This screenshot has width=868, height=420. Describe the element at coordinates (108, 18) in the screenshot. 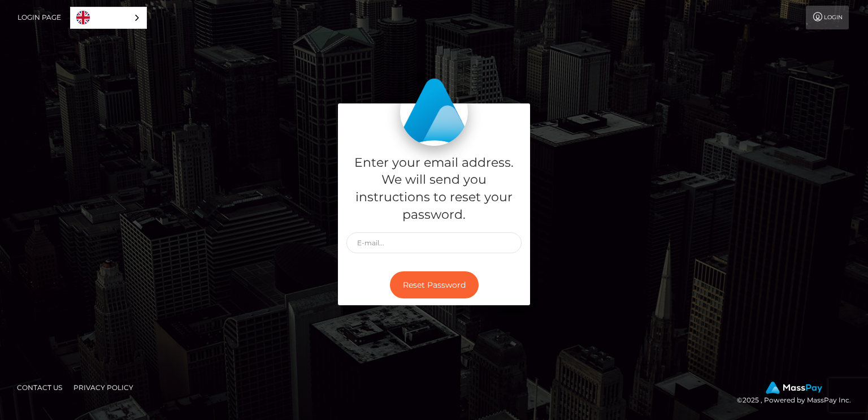

I see `div: Language` at that location.